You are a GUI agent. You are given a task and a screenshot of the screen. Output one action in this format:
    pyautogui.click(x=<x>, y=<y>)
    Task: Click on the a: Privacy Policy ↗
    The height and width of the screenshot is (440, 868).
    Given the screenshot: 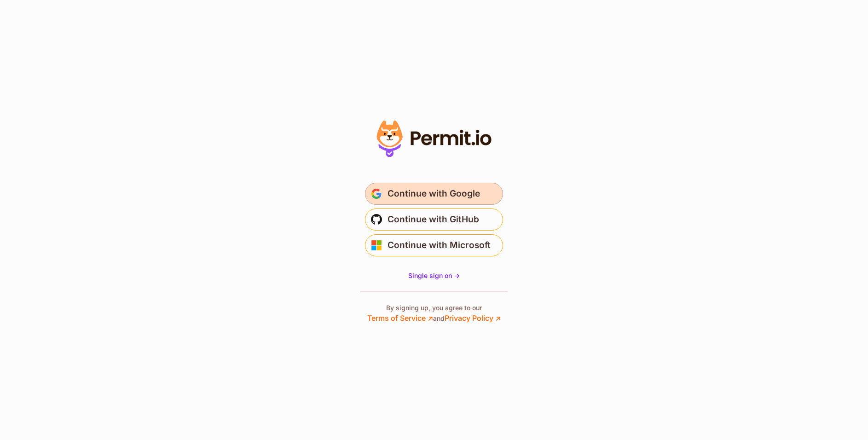 What is the action you would take?
    pyautogui.click(x=473, y=318)
    